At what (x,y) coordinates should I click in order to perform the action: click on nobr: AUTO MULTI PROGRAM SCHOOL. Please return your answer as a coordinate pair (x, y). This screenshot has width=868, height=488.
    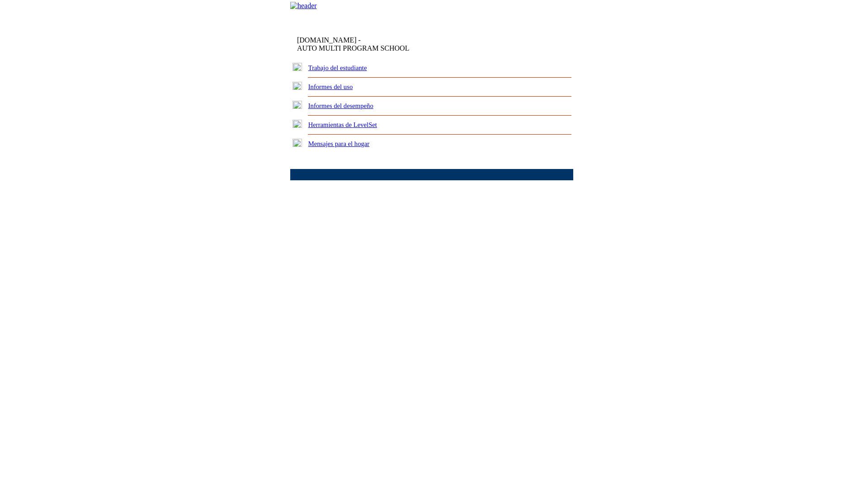
    Looking at the image, I should click on (353, 48).